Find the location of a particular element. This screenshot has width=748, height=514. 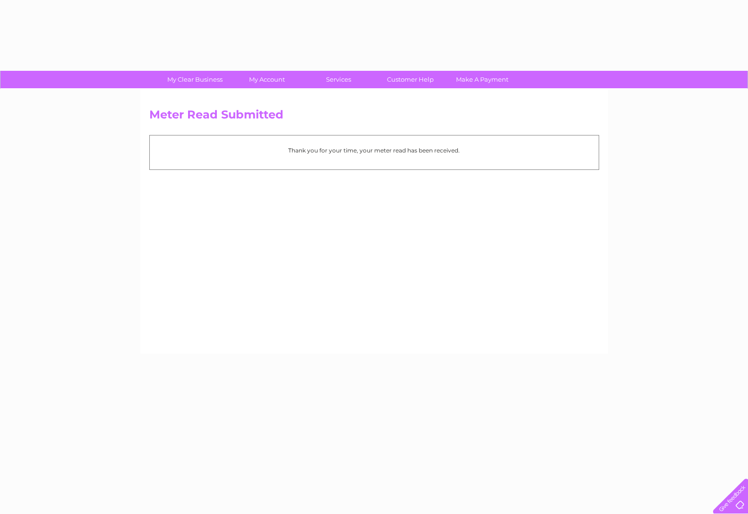

a: Customer Help is located at coordinates (410, 79).